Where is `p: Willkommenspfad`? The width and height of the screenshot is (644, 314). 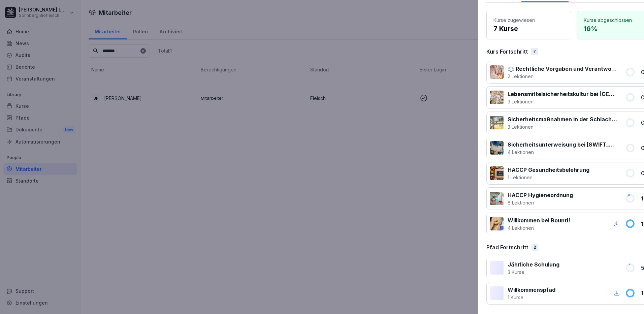
p: Willkommenspfad is located at coordinates (531, 290).